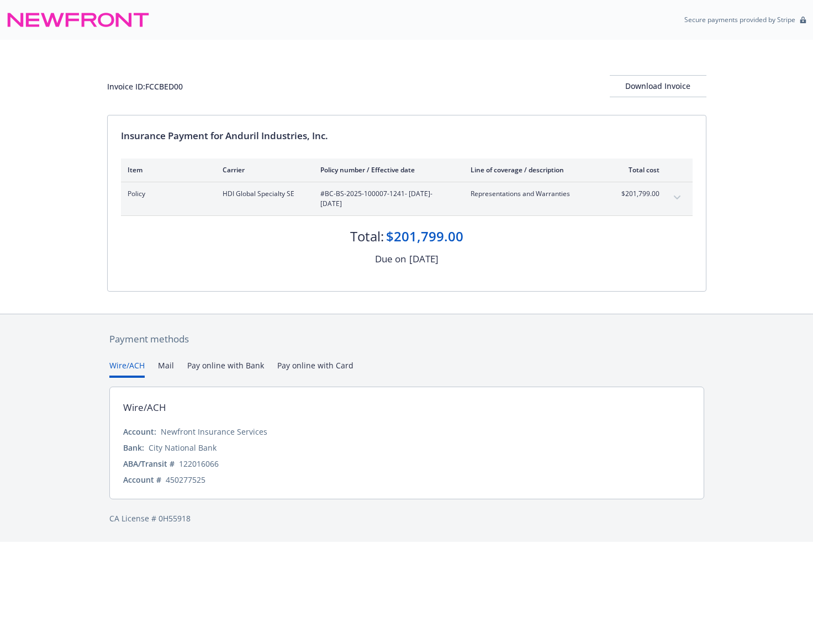 The height and width of the screenshot is (644, 813). I want to click on div: 122016066, so click(199, 463).